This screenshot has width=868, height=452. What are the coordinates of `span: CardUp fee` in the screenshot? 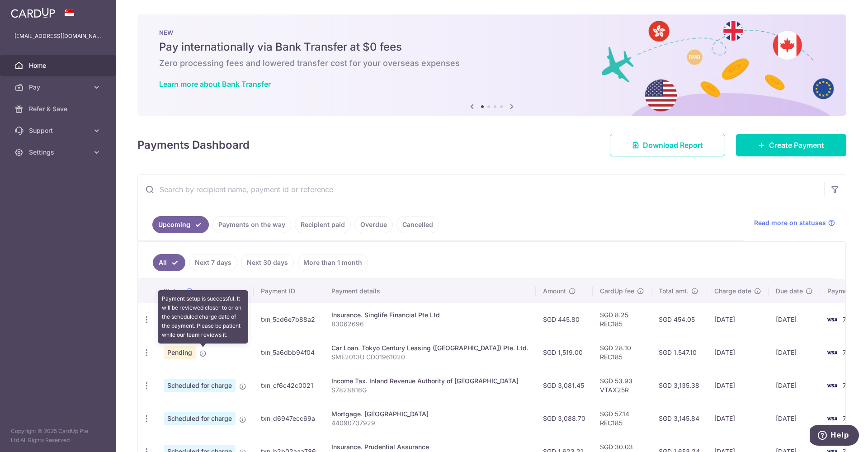 It's located at (617, 291).